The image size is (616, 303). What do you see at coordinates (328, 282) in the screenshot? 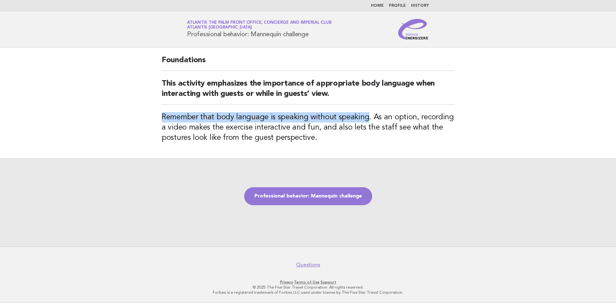
I see `a: Support` at bounding box center [328, 282].